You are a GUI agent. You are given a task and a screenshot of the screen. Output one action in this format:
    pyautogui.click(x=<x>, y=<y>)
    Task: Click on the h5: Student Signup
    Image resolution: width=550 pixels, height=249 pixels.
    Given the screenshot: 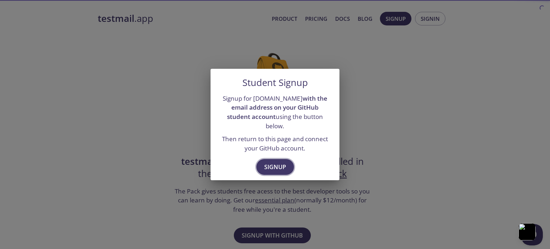 What is the action you would take?
    pyautogui.click(x=275, y=83)
    